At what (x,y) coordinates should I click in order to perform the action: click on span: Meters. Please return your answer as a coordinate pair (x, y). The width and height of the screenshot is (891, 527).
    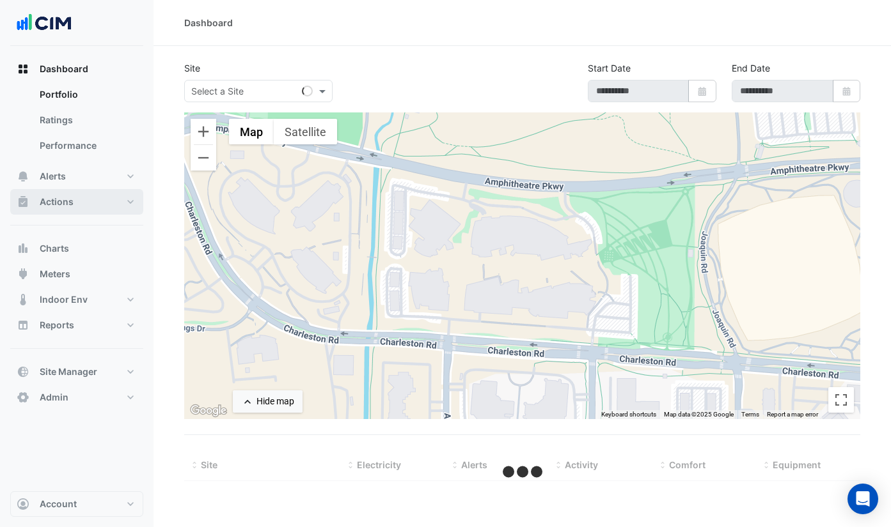
    Looking at the image, I should click on (55, 274).